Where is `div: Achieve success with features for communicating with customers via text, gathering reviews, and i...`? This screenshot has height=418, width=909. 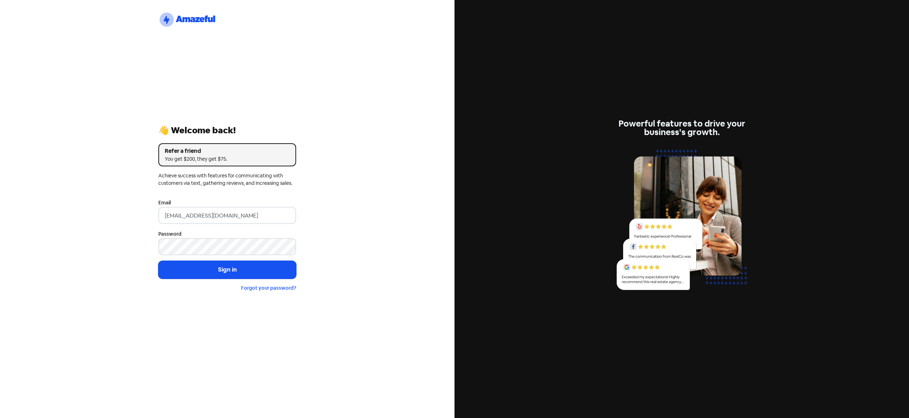 div: Achieve success with features for communicating with customers via text, gathering reviews, and i... is located at coordinates (227, 179).